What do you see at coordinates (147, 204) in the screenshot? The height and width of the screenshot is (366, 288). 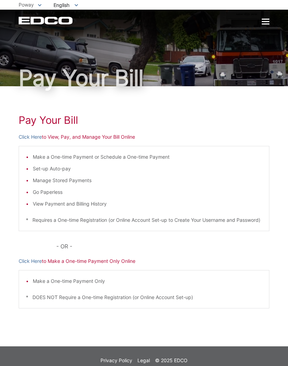 I see `li: View Payment and Billing History` at bounding box center [147, 204].